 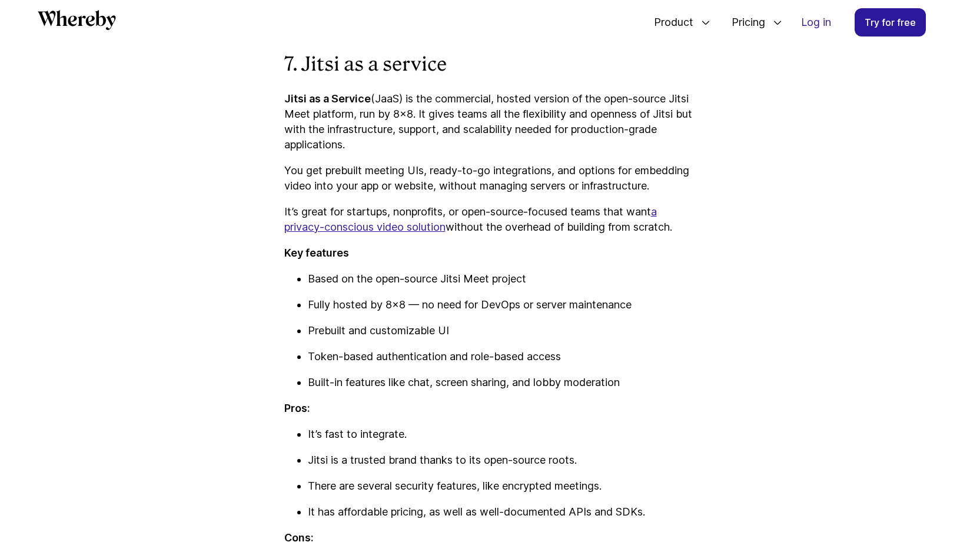 What do you see at coordinates (490, 178) in the screenshot?
I see `p: You get prebuilt meeting UIs, ready-to-go integrations, and options for embedding video into your...` at bounding box center [490, 178].